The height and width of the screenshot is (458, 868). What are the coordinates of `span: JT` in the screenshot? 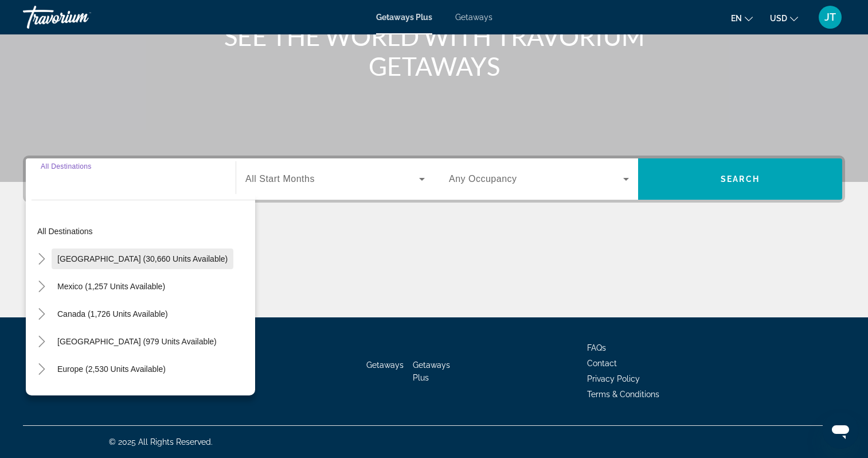 It's located at (830, 17).